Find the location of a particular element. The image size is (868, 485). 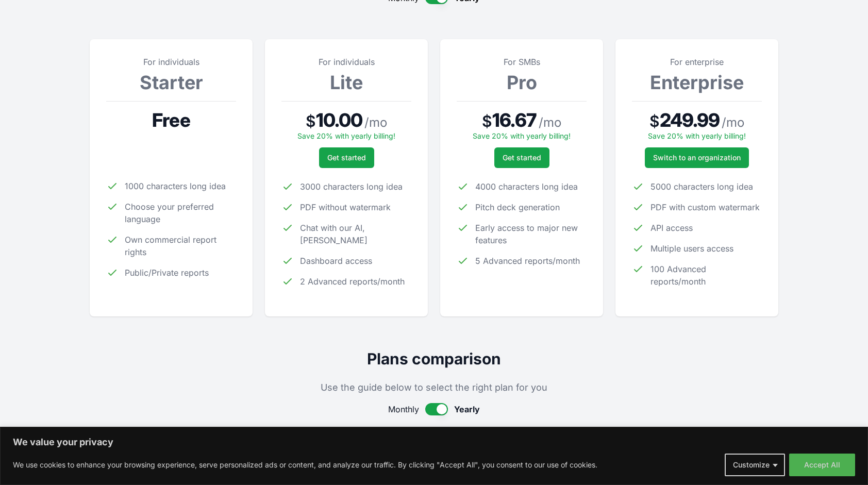

p: For SMBs is located at coordinates (522, 62).